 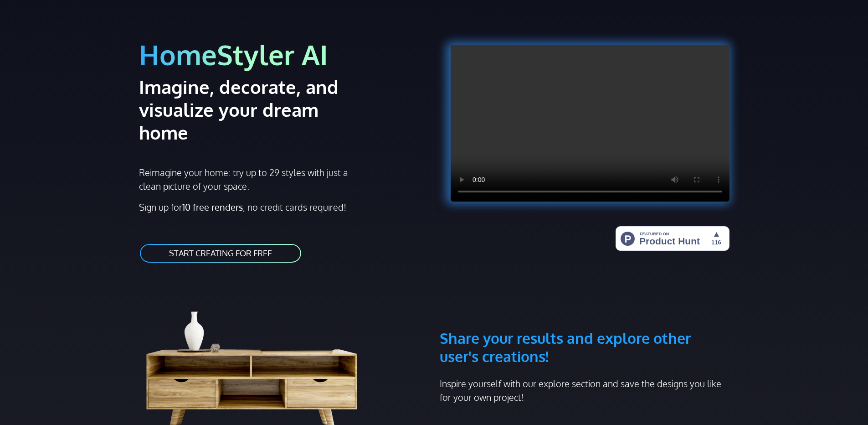 What do you see at coordinates (213, 207) in the screenshot?
I see `strong: 10 free renders` at bounding box center [213, 207].